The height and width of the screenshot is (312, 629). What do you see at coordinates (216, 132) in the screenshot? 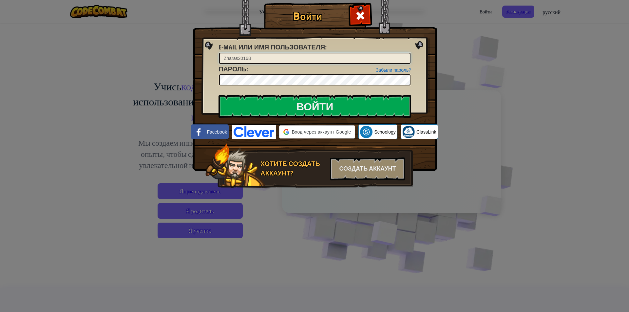
I see `span: Facebook` at bounding box center [216, 132].